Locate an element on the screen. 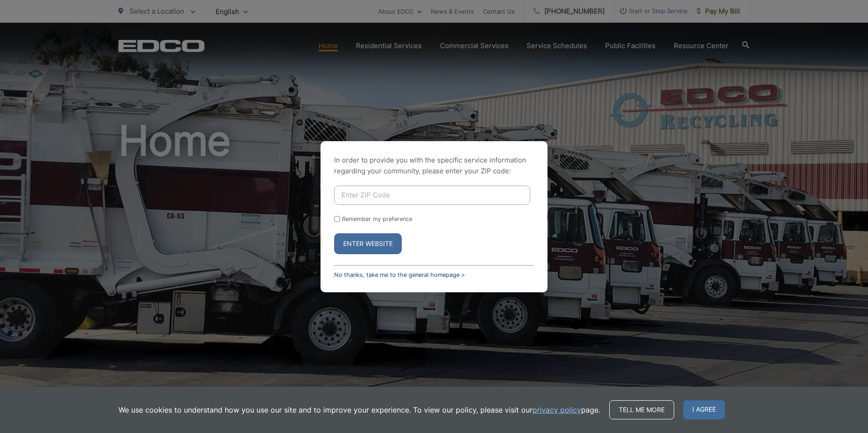 This screenshot has height=433, width=868. a: No thanks, take me to the general homepage > is located at coordinates (400, 275).